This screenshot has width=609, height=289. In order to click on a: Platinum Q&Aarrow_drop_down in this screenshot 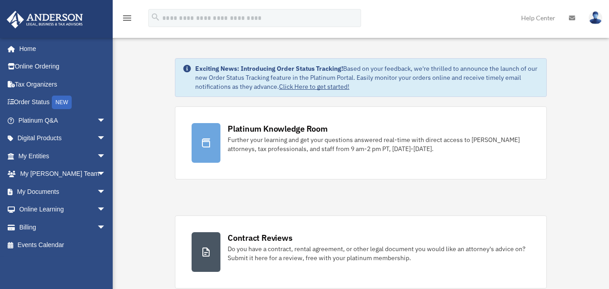, I will do `click(63, 120)`.